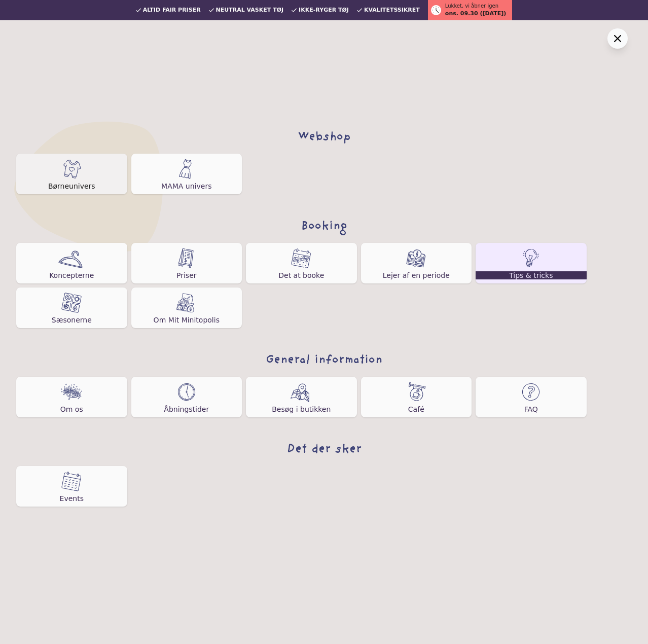 The height and width of the screenshot is (644, 648). Describe the element at coordinates (531, 258) in the screenshot. I see `img: Minitopolis tips og tricks icon` at that location.